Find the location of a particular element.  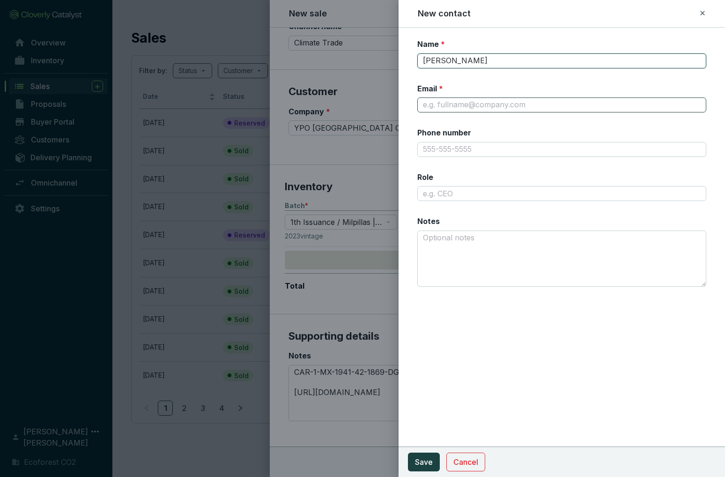

input: 555-555-5555 is located at coordinates (562, 149).